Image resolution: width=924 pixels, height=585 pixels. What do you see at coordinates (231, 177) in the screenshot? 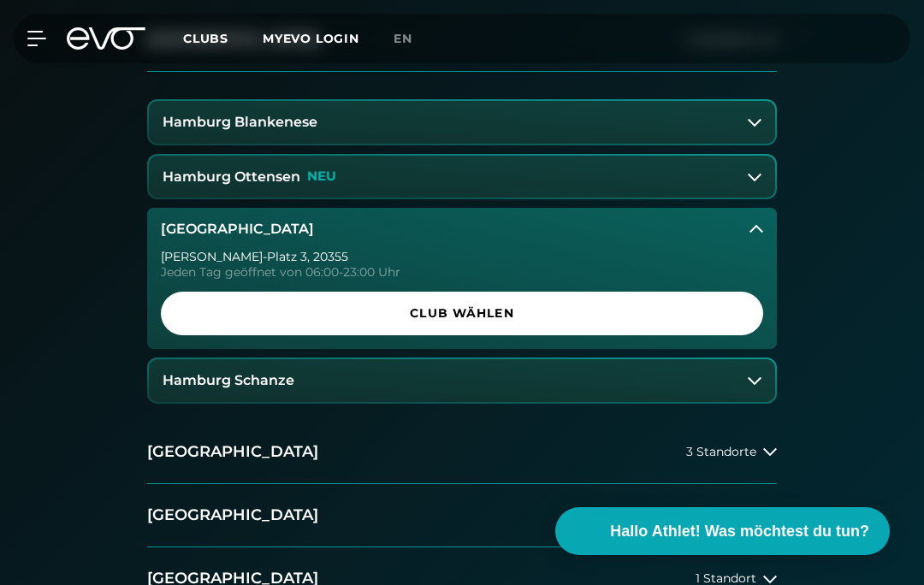
I see `h3: Hamburg Ottensen` at bounding box center [231, 177].